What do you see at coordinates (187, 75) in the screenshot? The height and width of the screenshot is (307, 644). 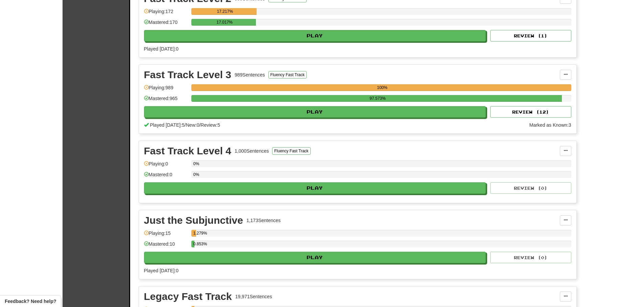 I see `div: Fast Track Level 3` at bounding box center [187, 75].